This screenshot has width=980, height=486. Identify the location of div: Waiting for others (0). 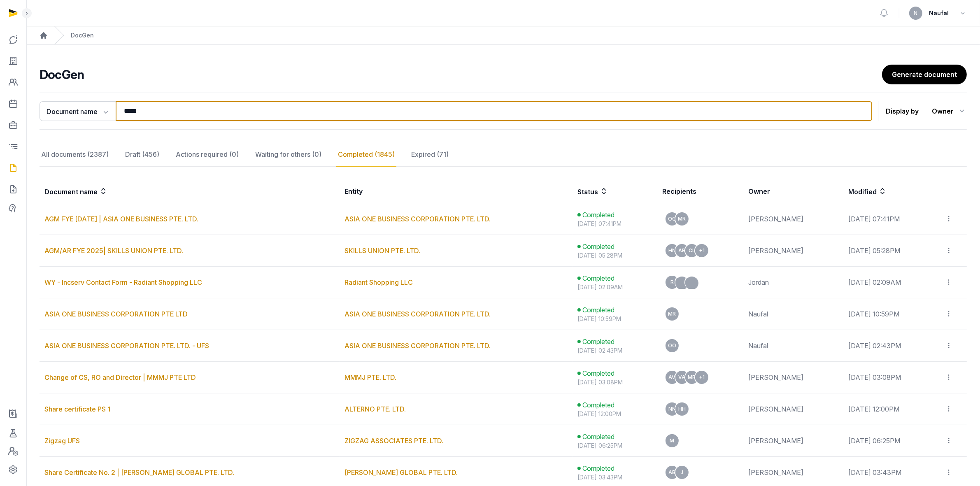
(288, 155).